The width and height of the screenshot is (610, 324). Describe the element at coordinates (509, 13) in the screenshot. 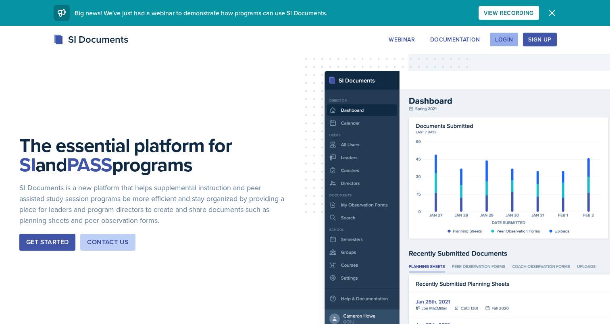

I see `button: View Recording` at that location.